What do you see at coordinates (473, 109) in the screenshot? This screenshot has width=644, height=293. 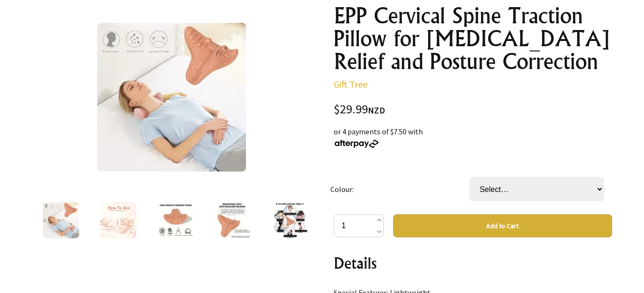 I see `div: $29.99` at bounding box center [473, 109].